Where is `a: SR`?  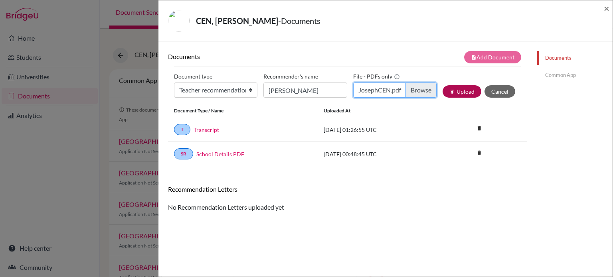 a: SR is located at coordinates (184, 154).